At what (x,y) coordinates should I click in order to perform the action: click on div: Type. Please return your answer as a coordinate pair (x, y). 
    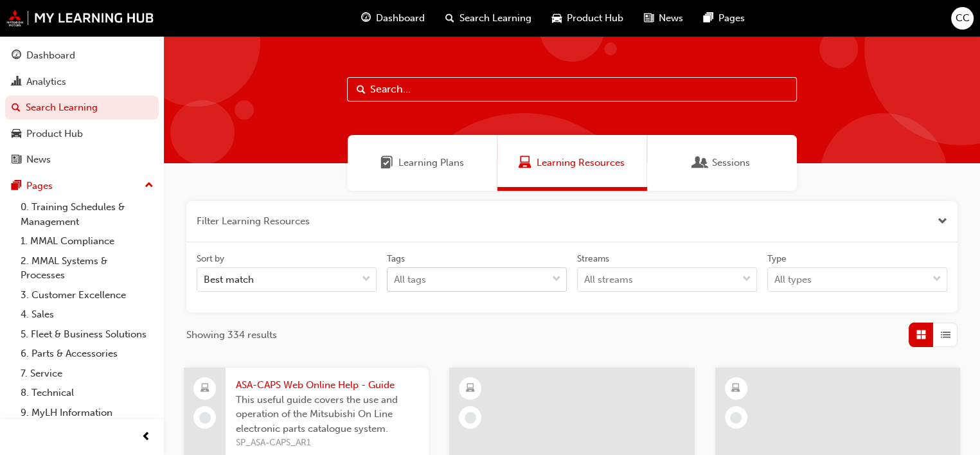
    Looking at the image, I should click on (776, 259).